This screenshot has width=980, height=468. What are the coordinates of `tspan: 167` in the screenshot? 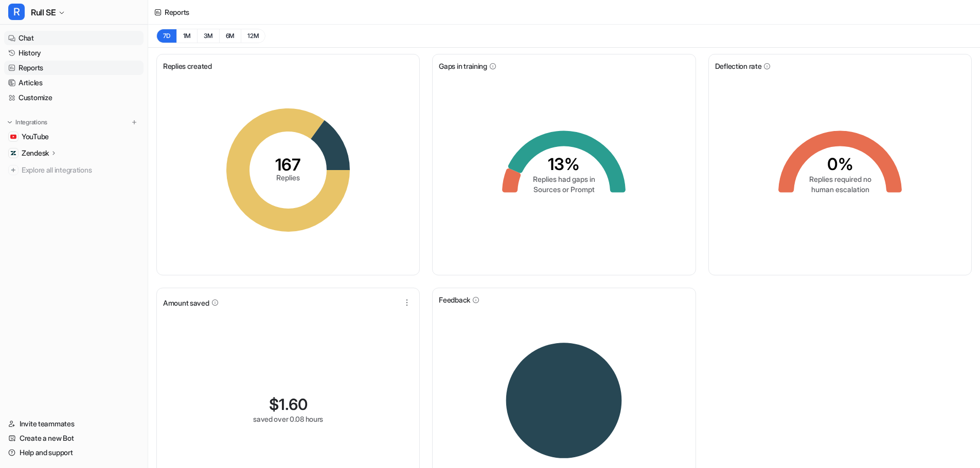 It's located at (288, 164).